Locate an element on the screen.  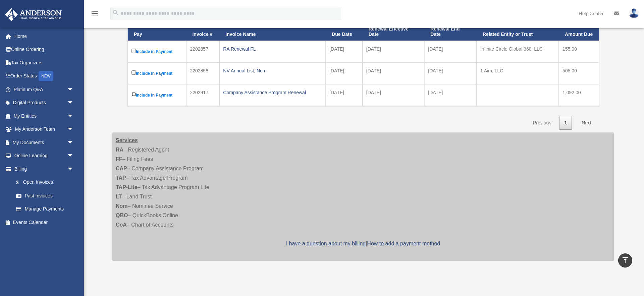
a: menu is located at coordinates (95, 15).